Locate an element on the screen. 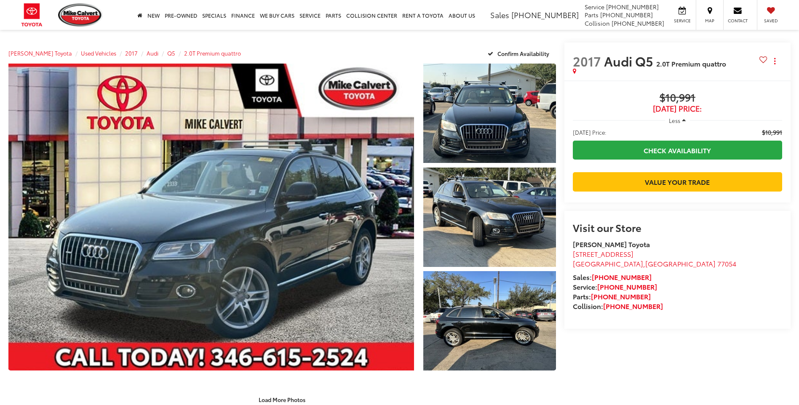 Image resolution: width=799 pixels, height=405 pixels. a: Check Availability is located at coordinates (678, 150).